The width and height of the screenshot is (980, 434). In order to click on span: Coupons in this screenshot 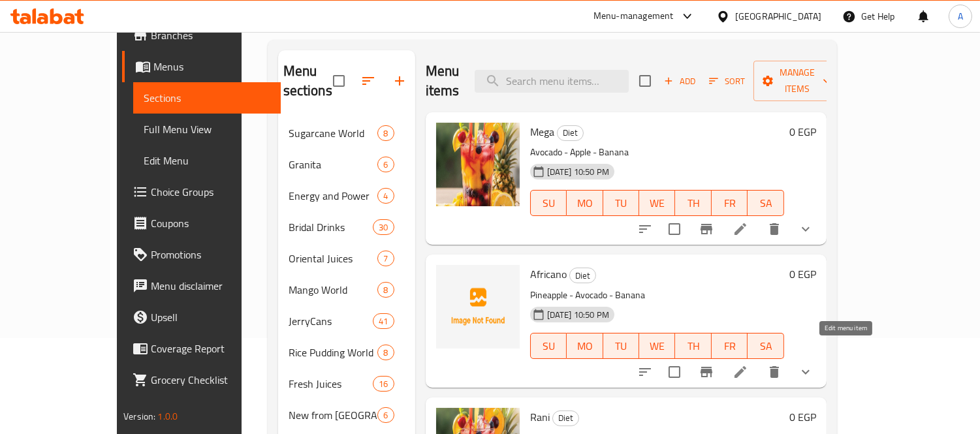, I will do `click(211, 224)`.